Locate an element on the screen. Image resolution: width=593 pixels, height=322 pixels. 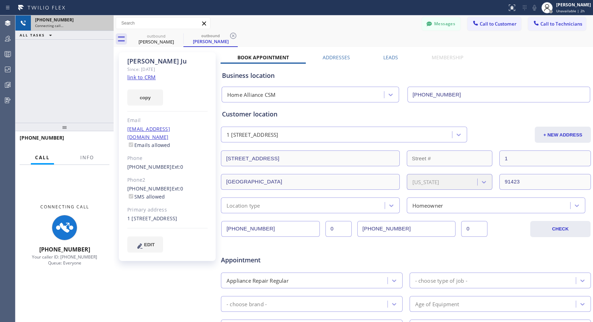
input: Emails allowed is located at coordinates (131, 144).